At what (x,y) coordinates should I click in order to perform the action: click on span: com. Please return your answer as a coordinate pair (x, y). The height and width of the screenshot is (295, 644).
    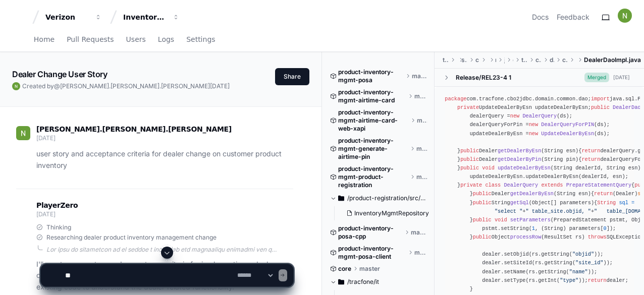
    Looking at the image, I should click on (513, 60).